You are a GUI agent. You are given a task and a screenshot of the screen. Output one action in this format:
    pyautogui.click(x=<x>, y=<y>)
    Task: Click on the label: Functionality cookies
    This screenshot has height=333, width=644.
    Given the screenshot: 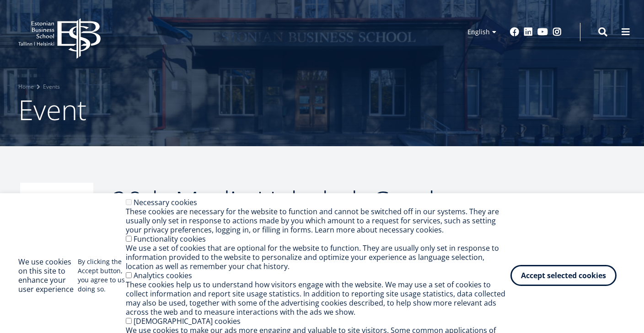 What is the action you would take?
    pyautogui.click(x=169, y=239)
    